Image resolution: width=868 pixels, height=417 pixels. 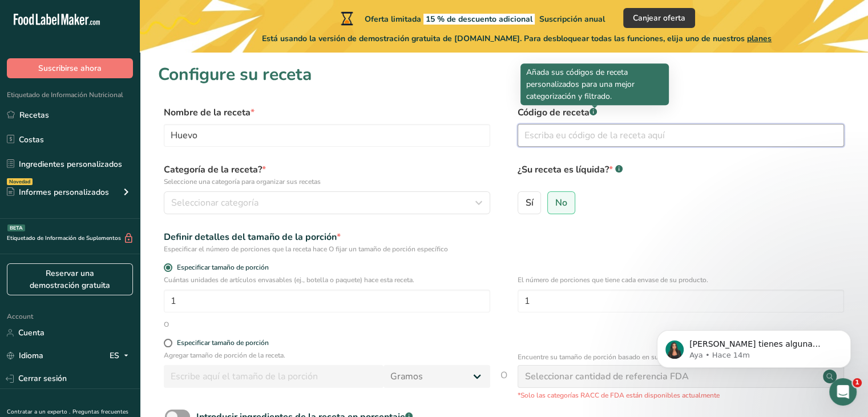 I want to click on p: Cuántas unidades de artículos envasables (ej., botella o paquete) hace esta receta., so click(x=327, y=280).